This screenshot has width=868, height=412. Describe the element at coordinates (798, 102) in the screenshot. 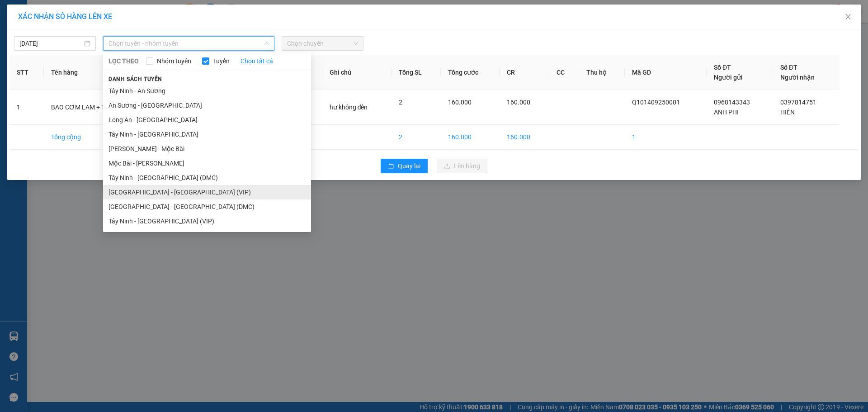

I see `span: 0397814751` at that location.